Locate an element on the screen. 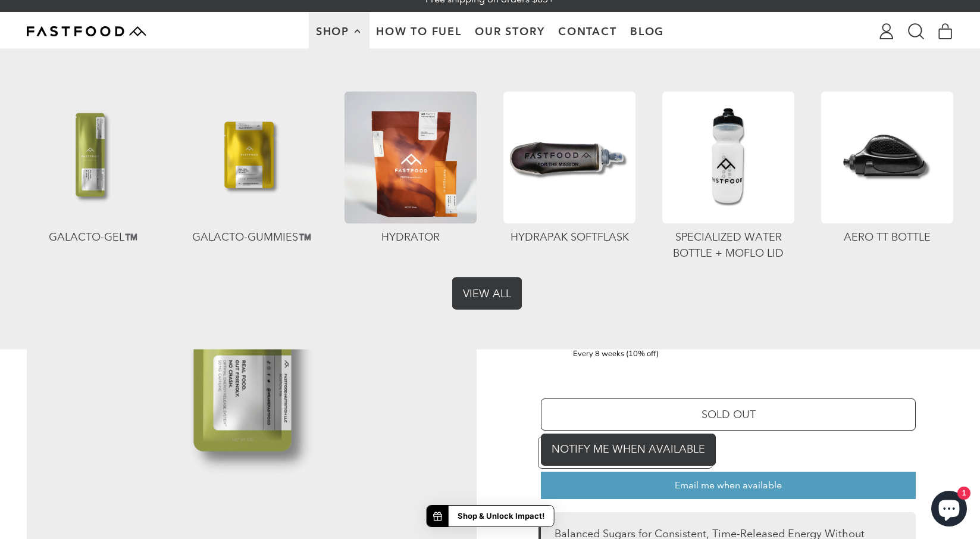  inbox-online-store-chat: Shopify online store chat is located at coordinates (949, 509).